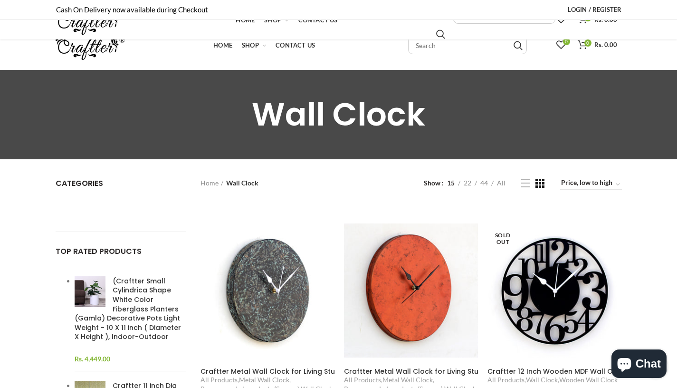 The image size is (677, 388). Describe the element at coordinates (131, 308) in the screenshot. I see `a: (Craftter Small Cylindrica Shape White Color Fiberglass Planters (Gamla) Decorative Pots Light We...` at that location.